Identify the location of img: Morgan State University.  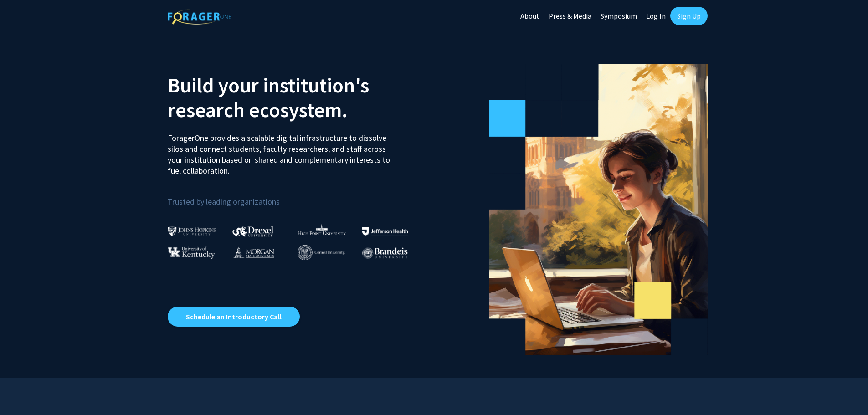
(254, 252).